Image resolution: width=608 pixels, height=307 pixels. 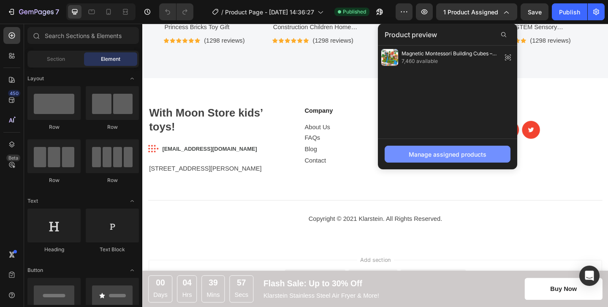 I want to click on div: Text Block, so click(x=112, y=249).